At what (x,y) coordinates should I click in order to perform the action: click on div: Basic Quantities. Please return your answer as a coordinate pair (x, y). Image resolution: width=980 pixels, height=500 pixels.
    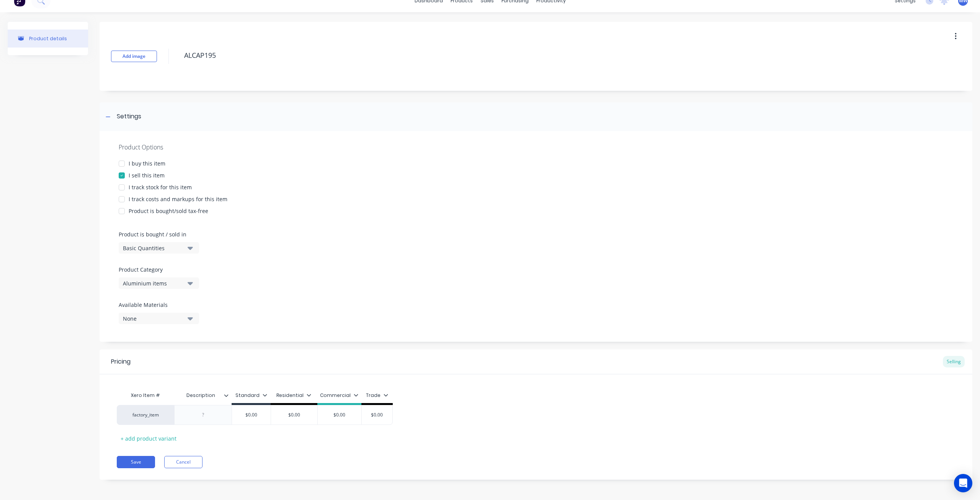
    Looking at the image, I should click on (154, 247).